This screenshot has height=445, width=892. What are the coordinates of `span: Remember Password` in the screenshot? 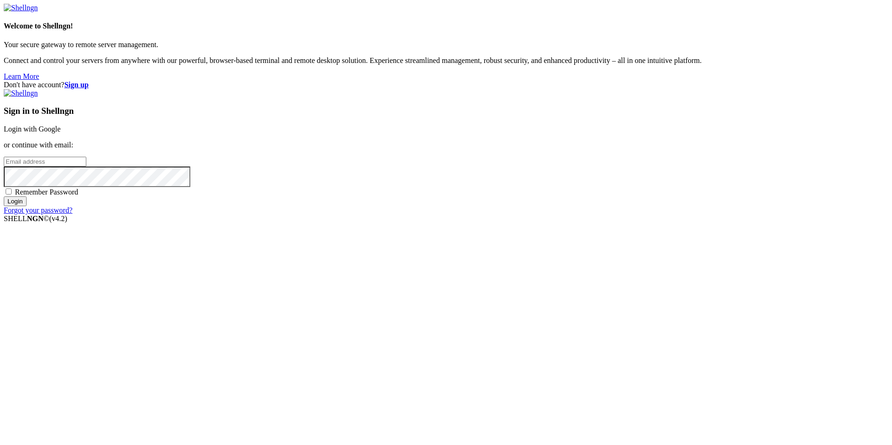 It's located at (47, 192).